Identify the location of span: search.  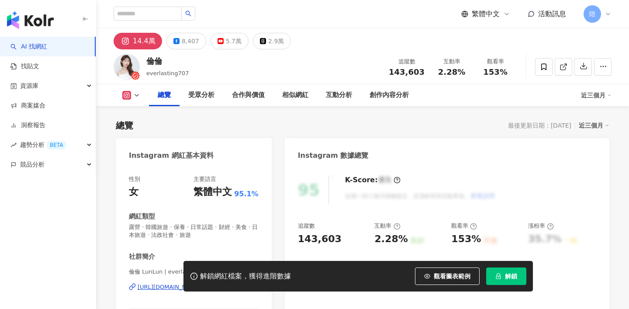
(188, 14).